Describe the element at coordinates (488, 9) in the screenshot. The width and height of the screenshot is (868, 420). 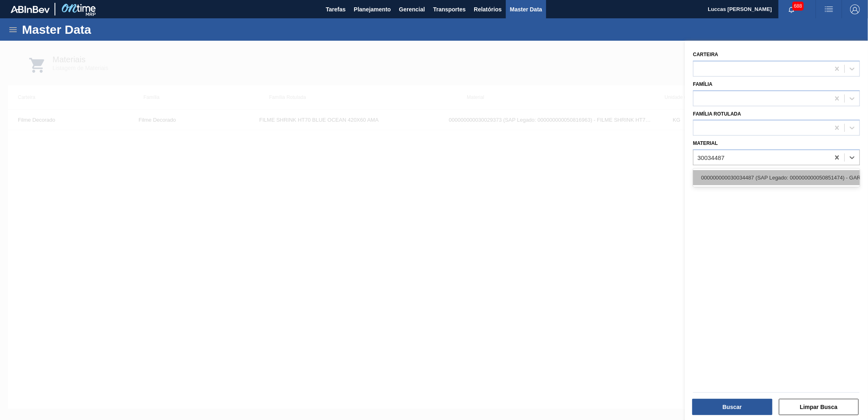
I see `span: Relatórios` at that location.